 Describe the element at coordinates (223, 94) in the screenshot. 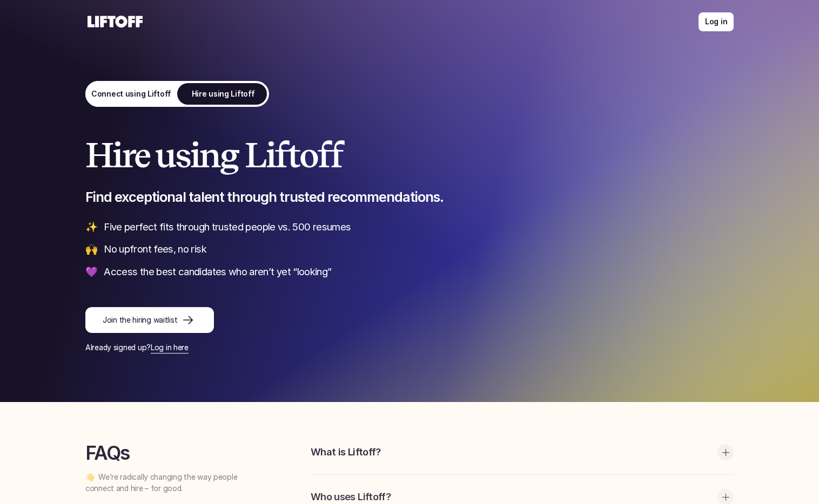

I see `p: Hire using Liftoff` at that location.